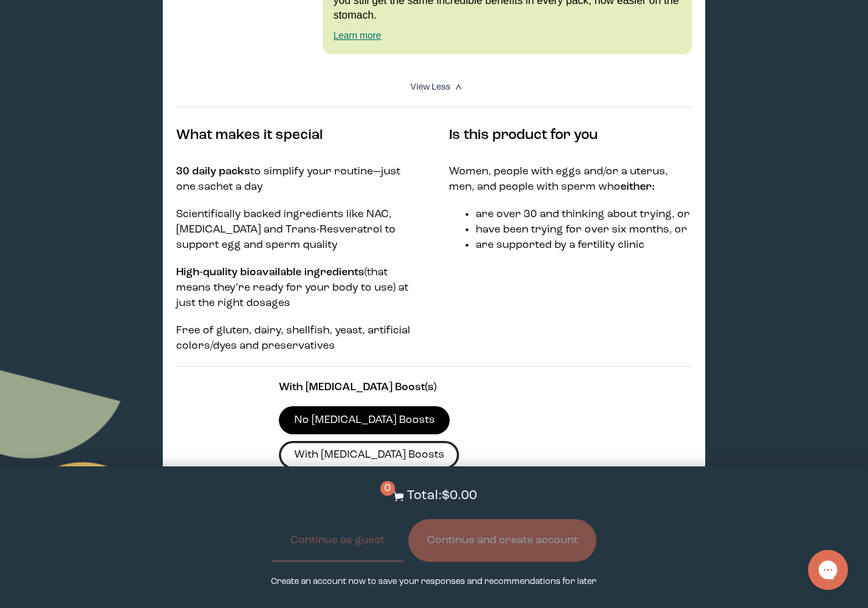 The width and height of the screenshot is (868, 608). Describe the element at coordinates (434, 87) in the screenshot. I see `summary: View Less <` at that location.